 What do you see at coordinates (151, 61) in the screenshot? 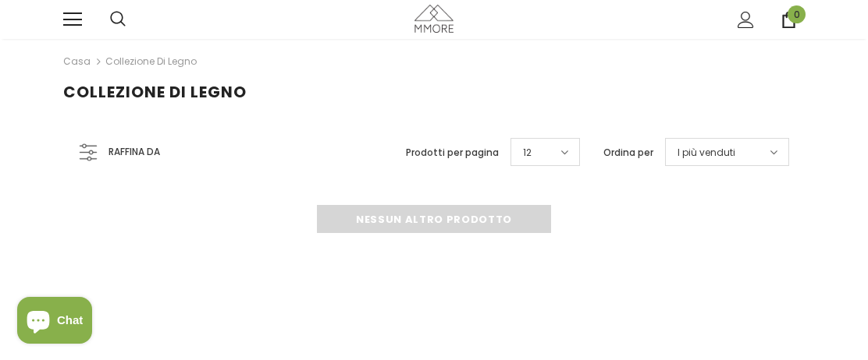
I see `a: Collezione di legno` at bounding box center [151, 61].